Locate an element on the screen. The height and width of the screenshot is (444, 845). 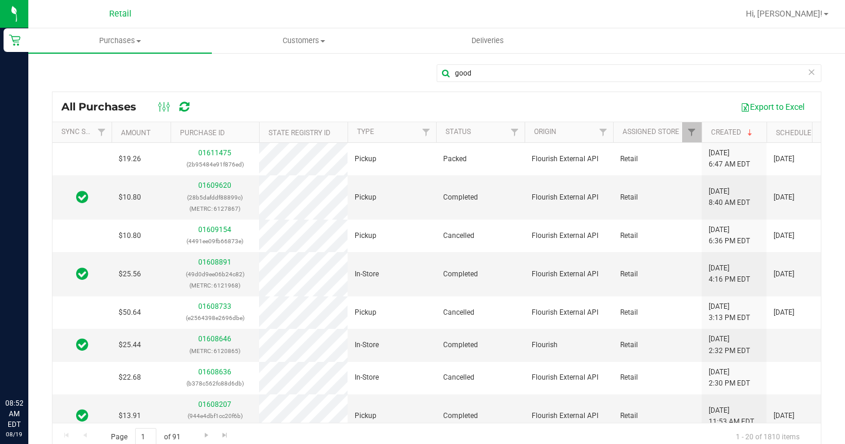
span: All Purchases is located at coordinates (104, 107).